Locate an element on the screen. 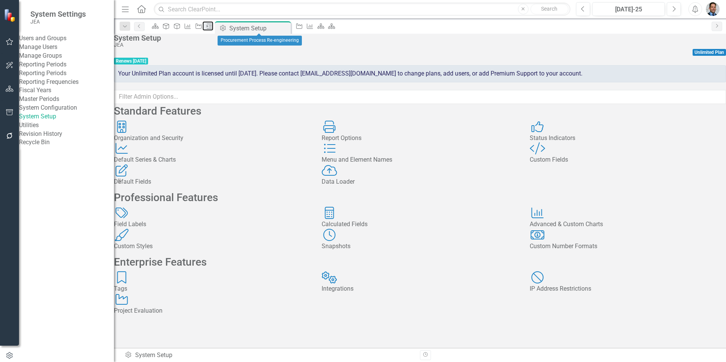 The image size is (726, 362). div: Users and Groups is located at coordinates (66, 38).